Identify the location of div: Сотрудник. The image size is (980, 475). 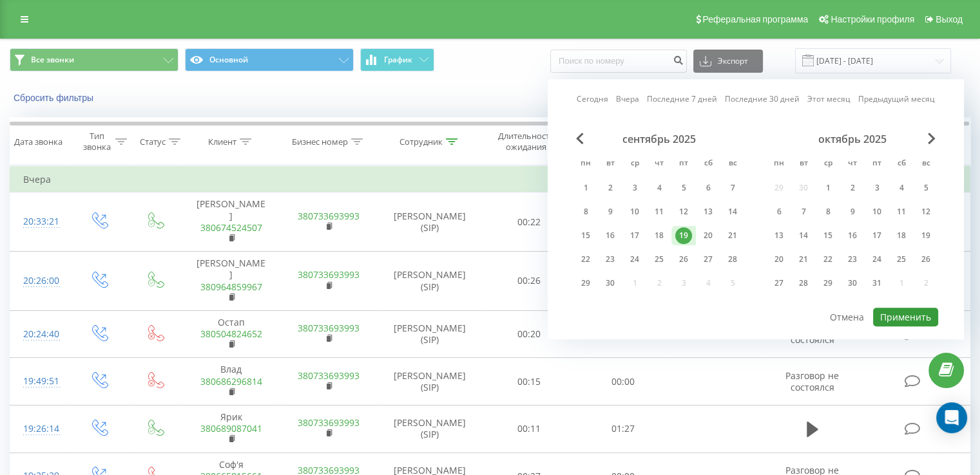
(421, 141).